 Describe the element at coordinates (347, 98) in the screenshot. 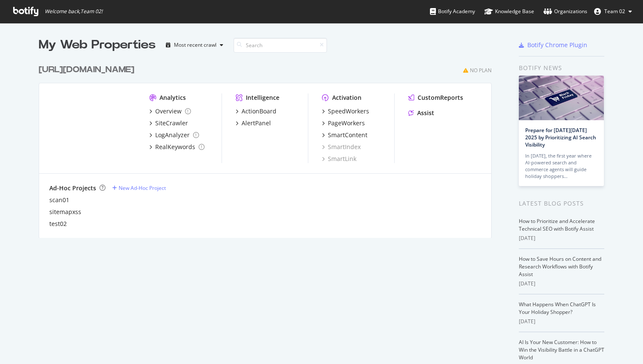

I see `div: Activation` at that location.